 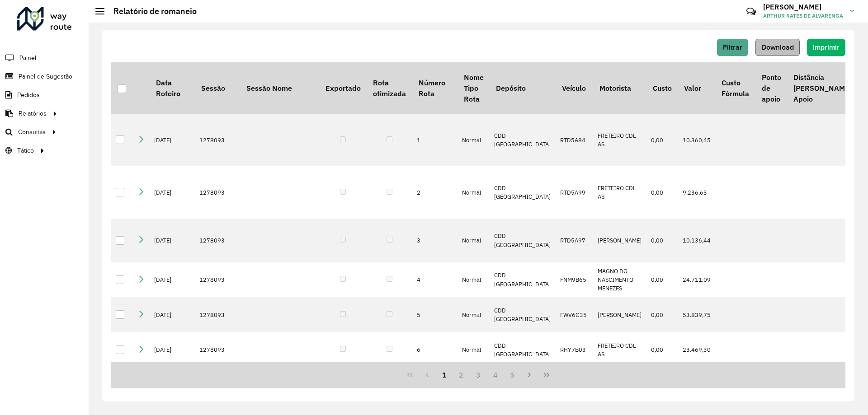 I want to click on th: Motorista, so click(x=620, y=88).